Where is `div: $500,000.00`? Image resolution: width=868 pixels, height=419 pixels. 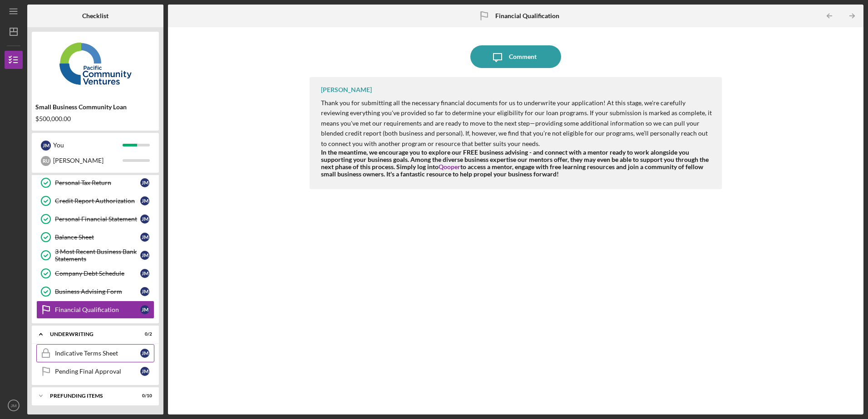 div: $500,000.00 is located at coordinates (95, 119).